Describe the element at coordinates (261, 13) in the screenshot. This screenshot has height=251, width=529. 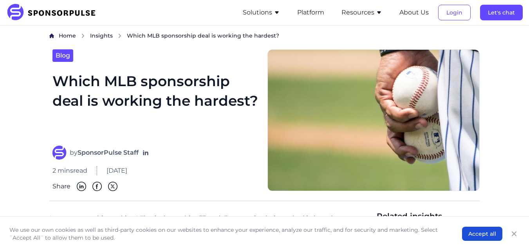
I see `button: Solutions` at that location.